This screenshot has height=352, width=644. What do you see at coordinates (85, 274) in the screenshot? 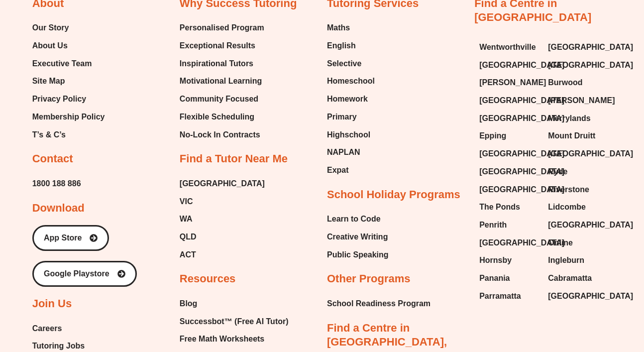
I see `a: Google Playstore` at bounding box center [85, 274].